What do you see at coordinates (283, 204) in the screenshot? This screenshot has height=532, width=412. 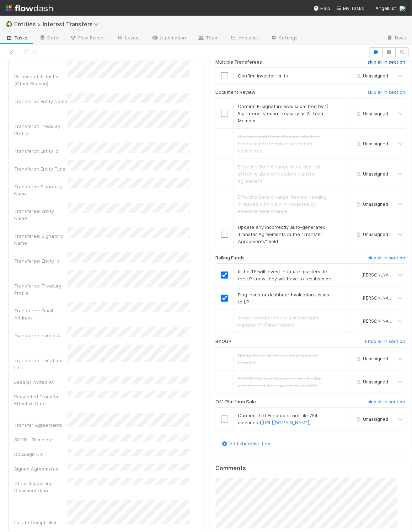 I see `span: Effective Date Change: Review pending or issued distributions impacted by effective date change` at bounding box center [283, 204].